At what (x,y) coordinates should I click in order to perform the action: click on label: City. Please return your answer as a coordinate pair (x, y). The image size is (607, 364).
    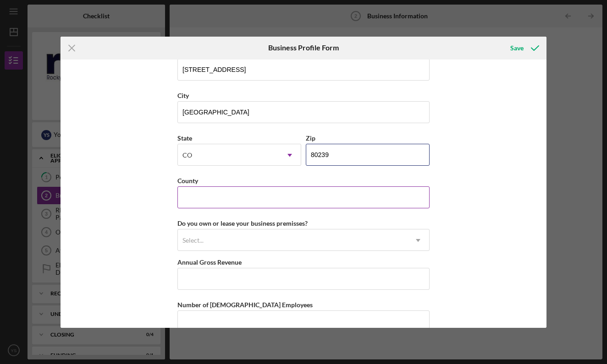
    Looking at the image, I should click on (183, 95).